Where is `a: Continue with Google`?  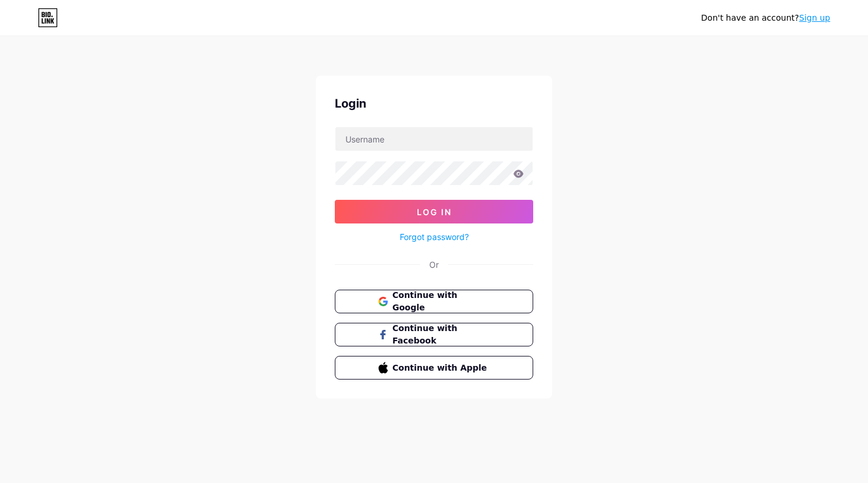
a: Continue with Google is located at coordinates (434, 301).